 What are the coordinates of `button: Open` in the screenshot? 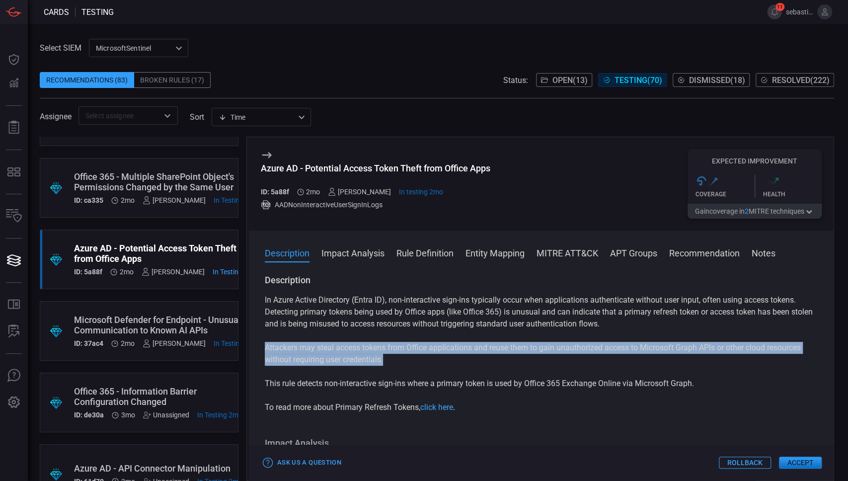 It's located at (168, 116).